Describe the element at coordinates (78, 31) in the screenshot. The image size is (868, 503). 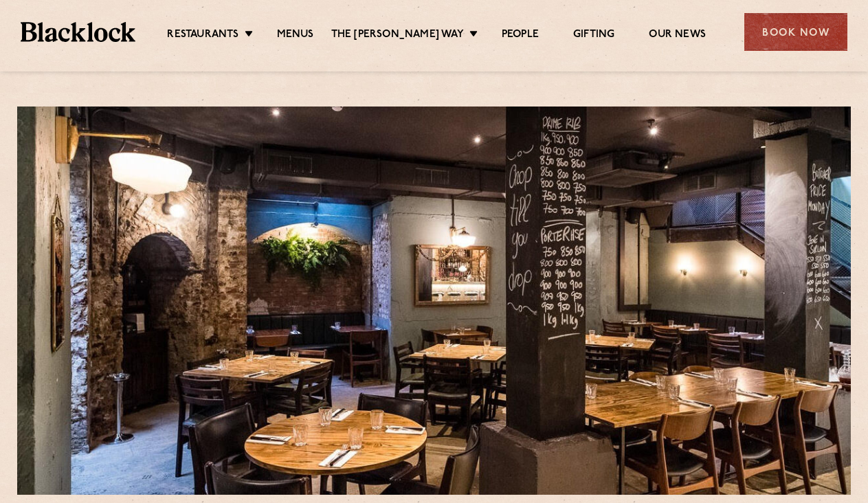
I see `img: BL_Textured_Logo-footer-cropped.svg` at that location.